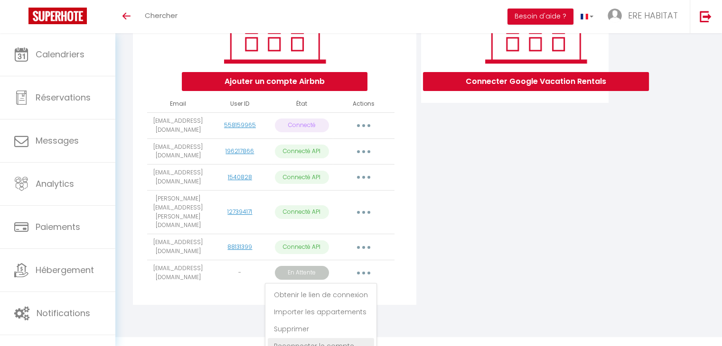  What do you see at coordinates (55, 184) in the screenshot?
I see `span: Analytics` at bounding box center [55, 184].